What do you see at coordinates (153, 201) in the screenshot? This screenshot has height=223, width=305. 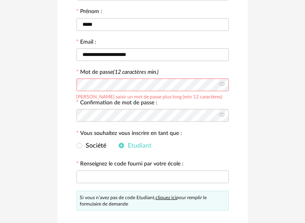 I see `div: Si vous n’avez pas de code Etudiant, pour remplir le formulaire de demande` at bounding box center [153, 201].